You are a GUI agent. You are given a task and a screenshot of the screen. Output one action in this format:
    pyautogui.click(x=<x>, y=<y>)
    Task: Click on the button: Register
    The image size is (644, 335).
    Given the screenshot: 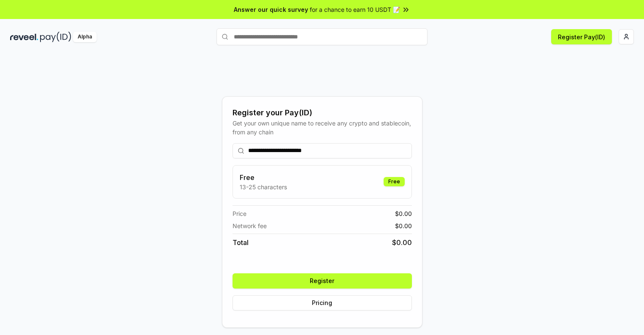 What is the action you would take?
    pyautogui.click(x=322, y=281)
    